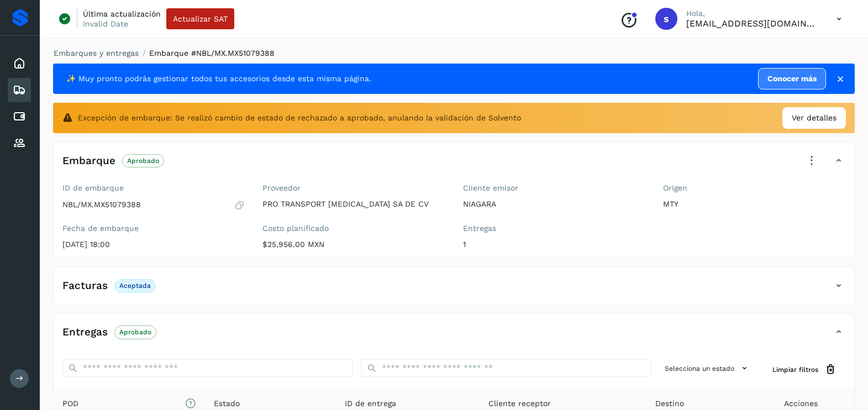 The width and height of the screenshot is (868, 410). Describe the element at coordinates (519, 403) in the screenshot. I see `span: Cliente receptor` at that location.